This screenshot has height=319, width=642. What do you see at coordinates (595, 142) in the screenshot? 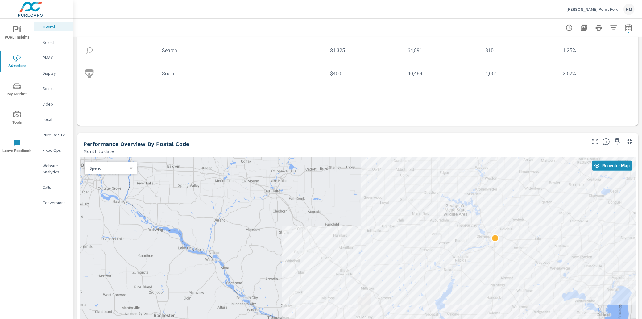
I see `button: Make Fullscreen` at bounding box center [595, 142].